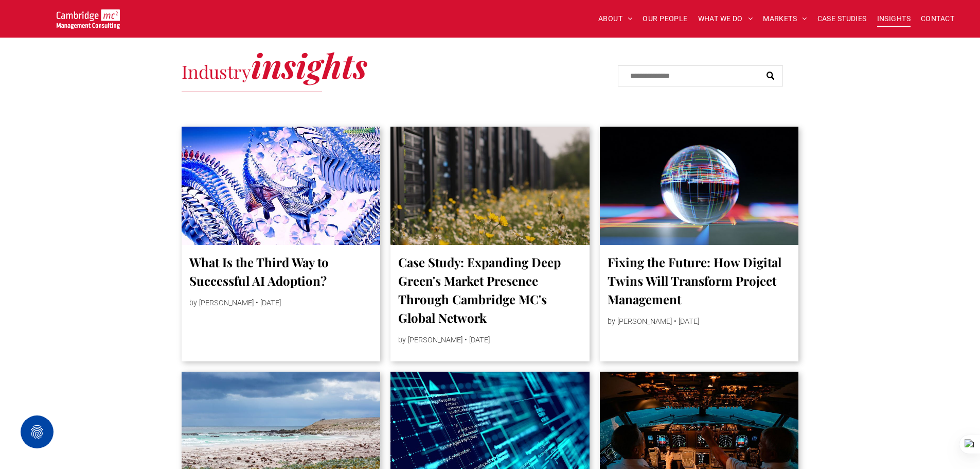 The width and height of the screenshot is (980, 469). I want to click on a: CONTACT, so click(937, 18).